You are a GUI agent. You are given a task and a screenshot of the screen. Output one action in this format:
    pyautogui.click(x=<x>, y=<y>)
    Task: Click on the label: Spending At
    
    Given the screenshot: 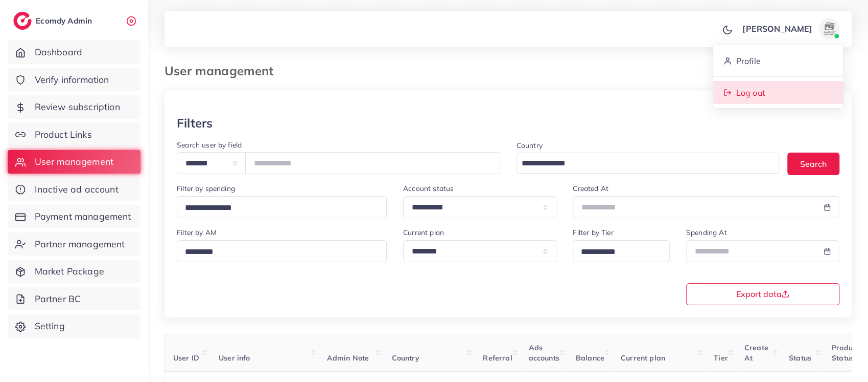 What is the action you would take?
    pyautogui.click(x=707, y=233)
    